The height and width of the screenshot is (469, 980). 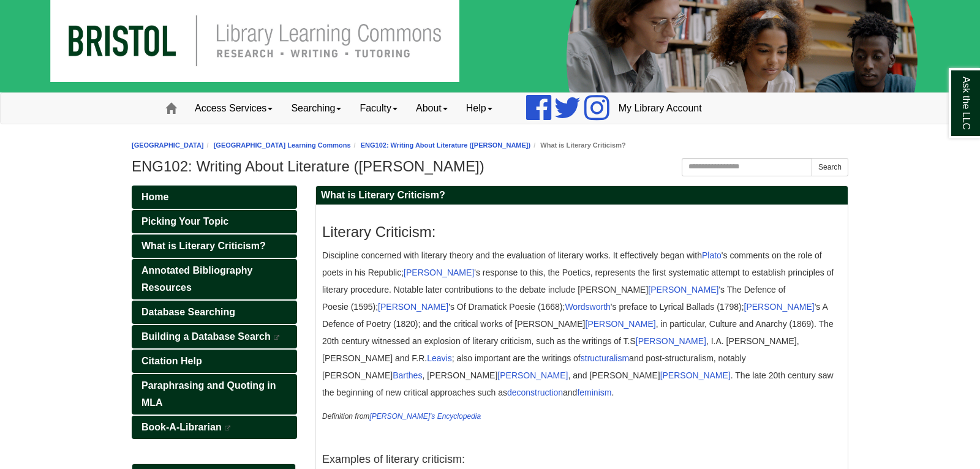 What do you see at coordinates (215, 312) in the screenshot?
I see `a: Database Searching` at bounding box center [215, 312].